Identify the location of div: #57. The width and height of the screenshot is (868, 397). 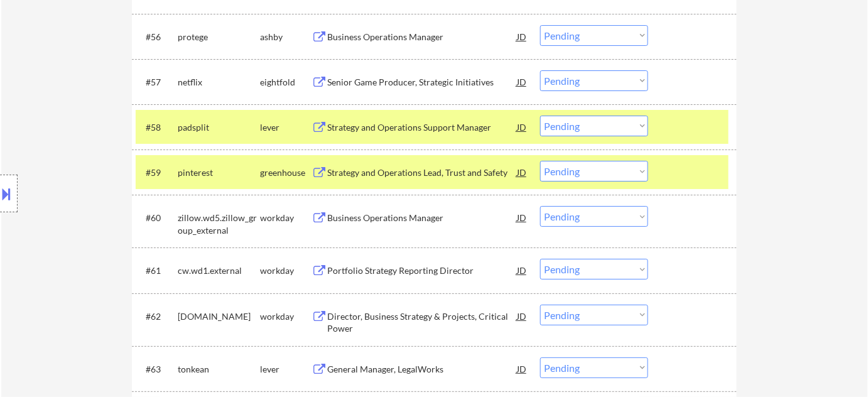
(156, 82).